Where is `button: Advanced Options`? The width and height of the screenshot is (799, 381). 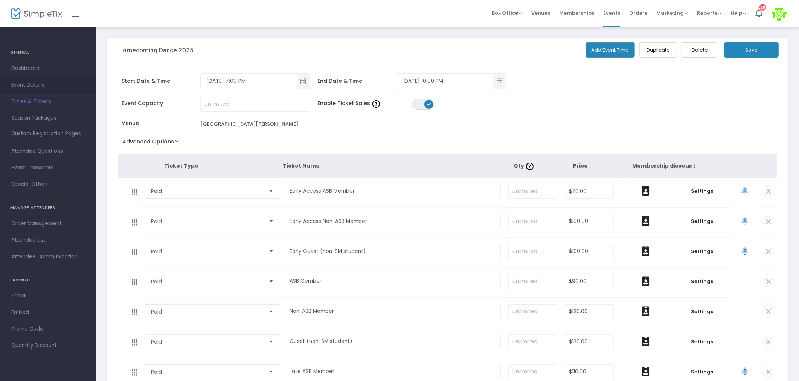 button: Advanced Options is located at coordinates (152, 143).